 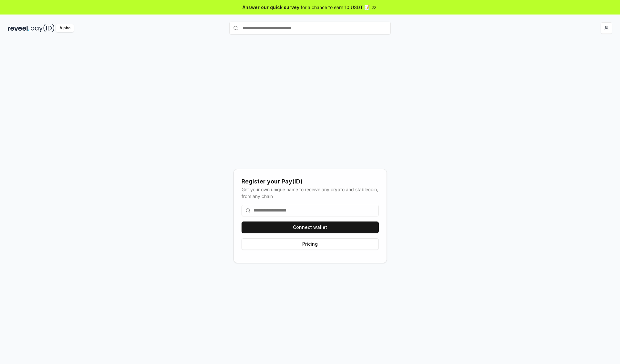 What do you see at coordinates (271, 7) in the screenshot?
I see `span: Answer our quick survey` at bounding box center [271, 7].